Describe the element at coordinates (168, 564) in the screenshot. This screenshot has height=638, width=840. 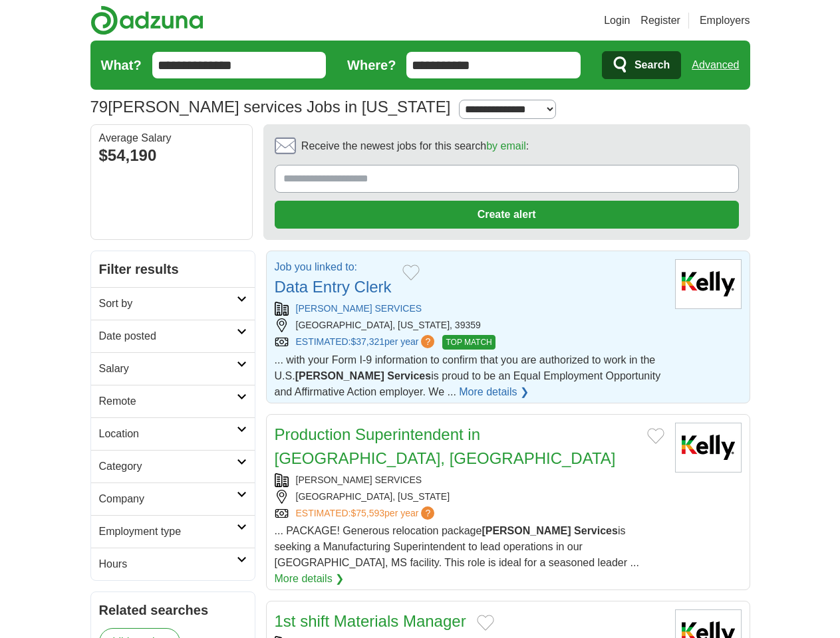
I see `h2: Hours` at that location.